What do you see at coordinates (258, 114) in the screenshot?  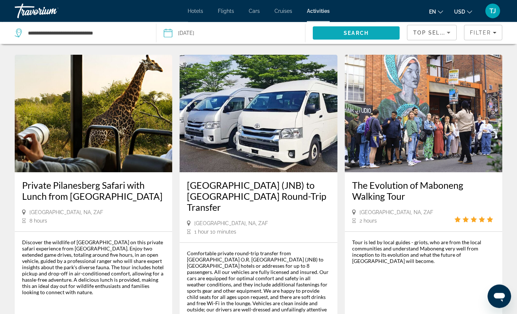 I see `img: Johannesburg Airport (JNB) to Johannesburg Round-Trip Transfer` at bounding box center [258, 114].